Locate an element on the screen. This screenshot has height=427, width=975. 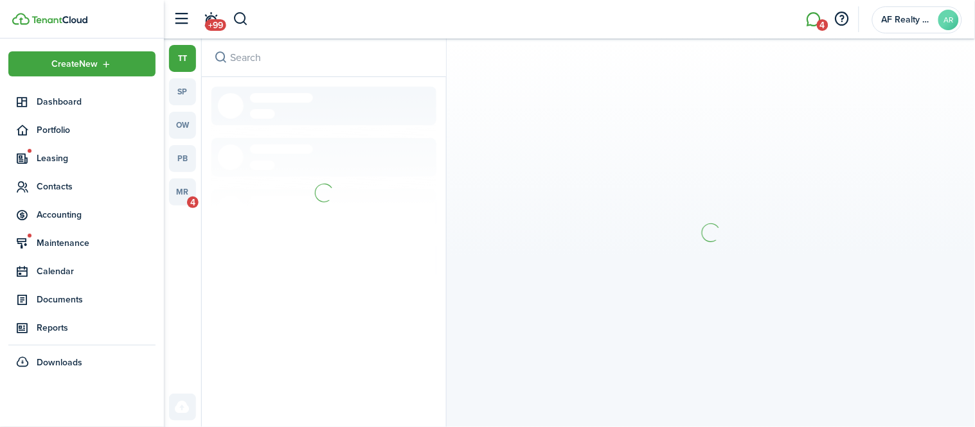
span: AF Realty Management is located at coordinates (907, 20).